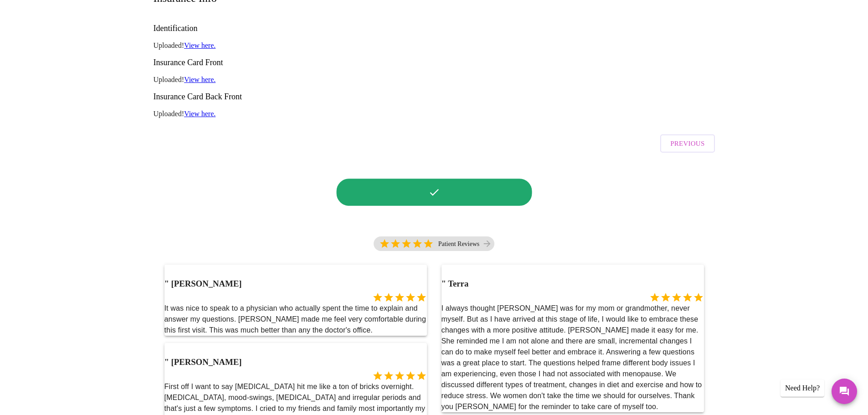 The height and width of the screenshot is (415, 868). I want to click on h3: Insurance Card Front, so click(434, 63).